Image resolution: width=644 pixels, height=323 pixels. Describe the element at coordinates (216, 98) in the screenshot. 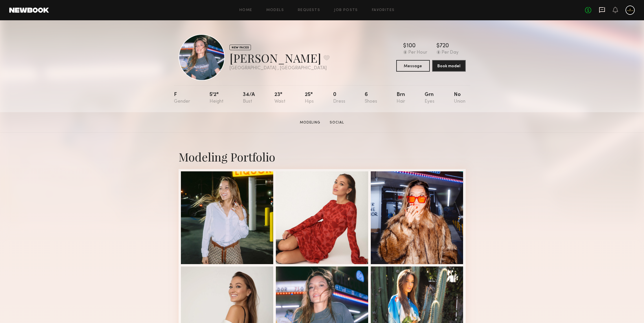

I see `div: 5'2"` at that location.